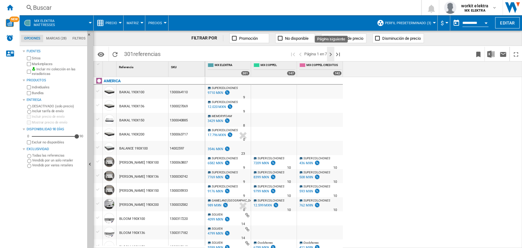  I want to click on div: FILTRAR POR, so click(207, 38).